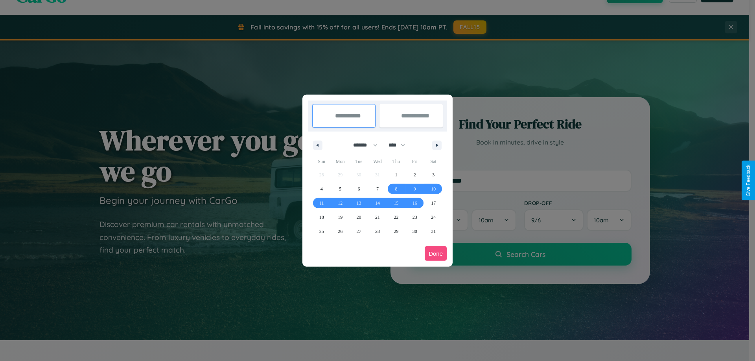 The image size is (755, 361). I want to click on span: Wed, so click(377, 162).